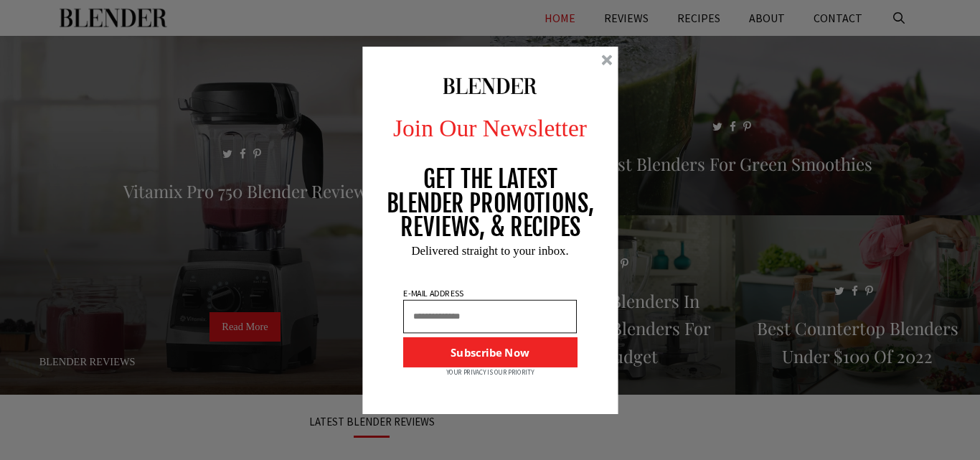 Image resolution: width=980 pixels, height=460 pixels. Describe the element at coordinates (433, 293) in the screenshot. I see `div: E-MAIL ADDRESS` at that location.